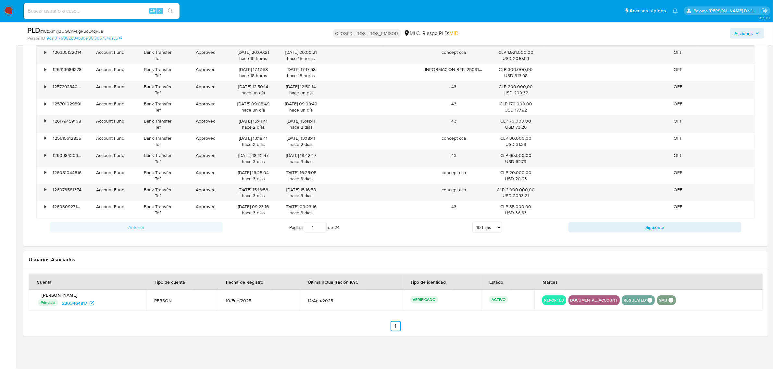 Image resolution: width=773 pixels, height=369 pixels. I want to click on a: Notificaciones, so click(675, 11).